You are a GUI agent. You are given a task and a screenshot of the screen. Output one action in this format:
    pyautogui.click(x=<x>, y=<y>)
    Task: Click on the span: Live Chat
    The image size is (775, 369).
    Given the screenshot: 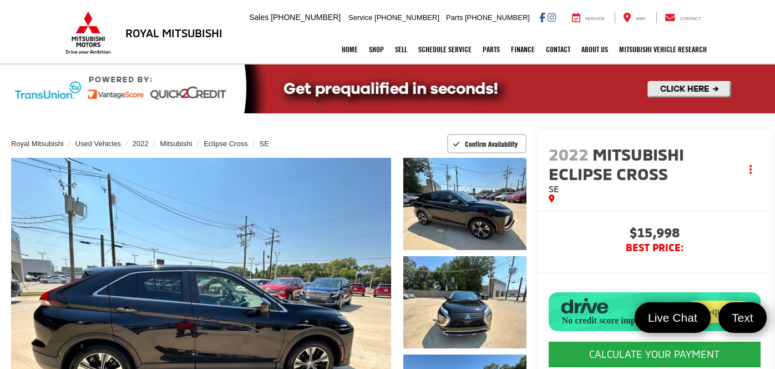 What is the action you would take?
    pyautogui.click(x=673, y=317)
    